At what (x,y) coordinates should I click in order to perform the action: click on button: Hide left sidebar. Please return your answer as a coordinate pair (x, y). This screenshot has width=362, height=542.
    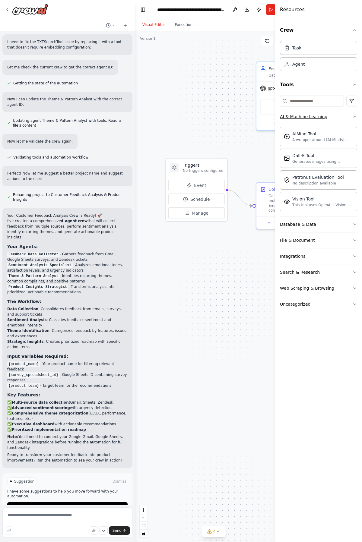
    Looking at the image, I should click on (143, 10).